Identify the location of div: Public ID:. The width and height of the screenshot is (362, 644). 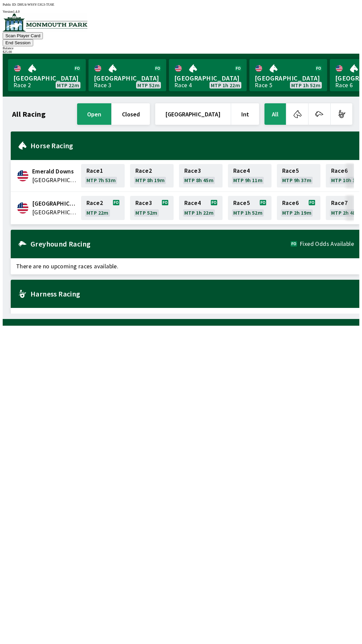
(181, 4).